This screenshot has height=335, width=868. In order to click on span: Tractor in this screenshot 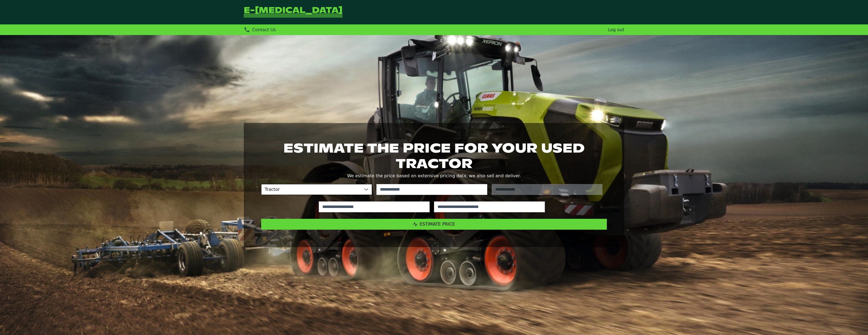, I will do `click(311, 190)`.